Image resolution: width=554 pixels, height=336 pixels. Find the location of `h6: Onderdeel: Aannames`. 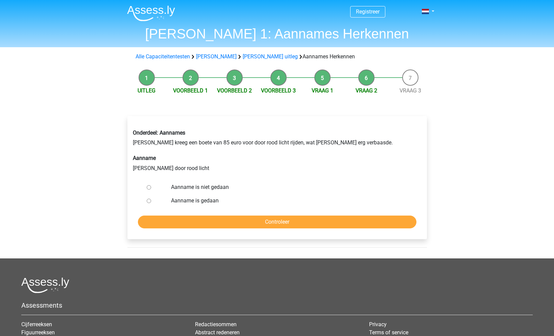

h6: Onderdeel: Aannames is located at coordinates (277, 133).